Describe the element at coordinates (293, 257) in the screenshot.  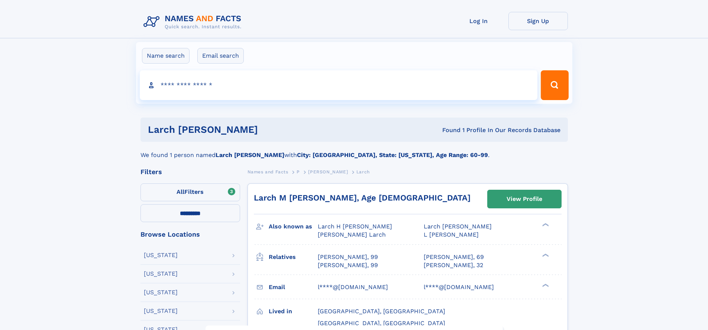
I see `h3: Relatives` at that location.